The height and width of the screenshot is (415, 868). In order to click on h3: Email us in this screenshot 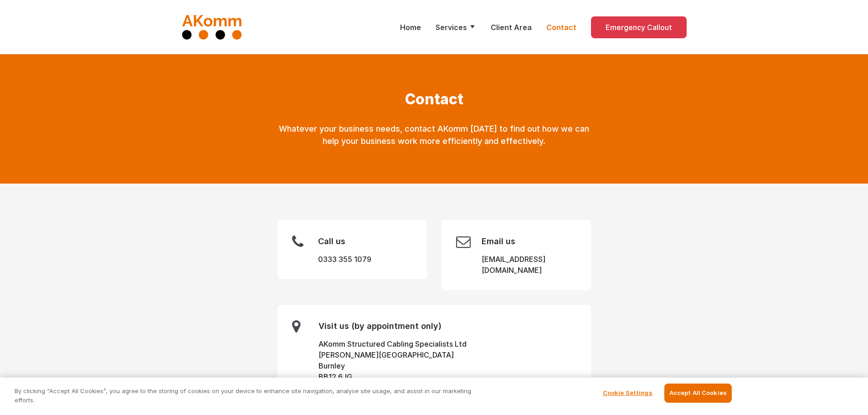, I will do `click(529, 241)`.